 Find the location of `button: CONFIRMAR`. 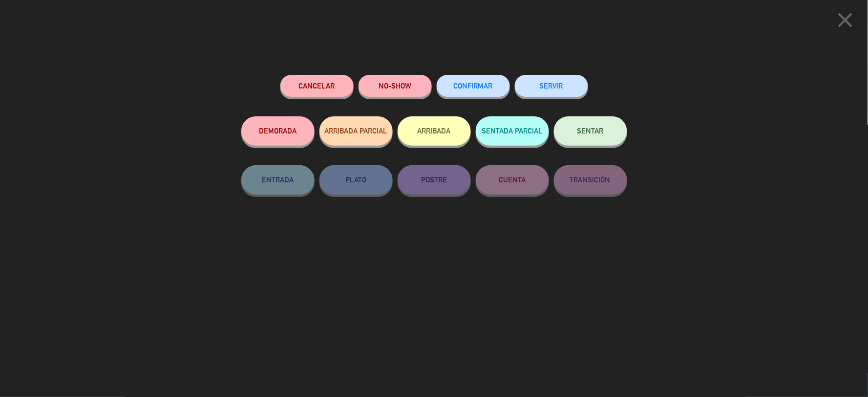

button: CONFIRMAR is located at coordinates (474, 86).